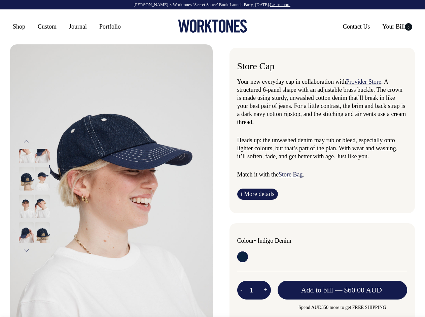 This screenshot has height=317, width=425. I want to click on a: Shop, so click(19, 27).